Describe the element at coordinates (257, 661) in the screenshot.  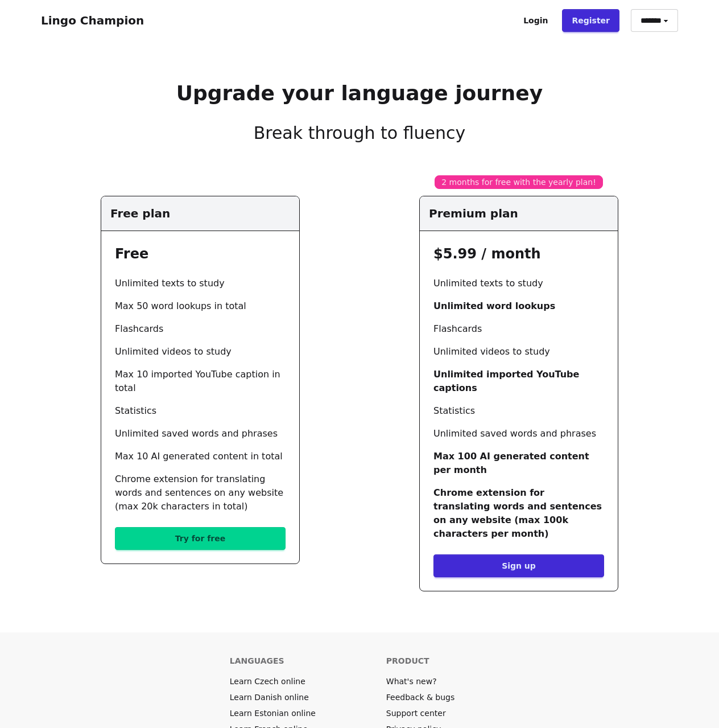
I see `h6: Languages` at that location.